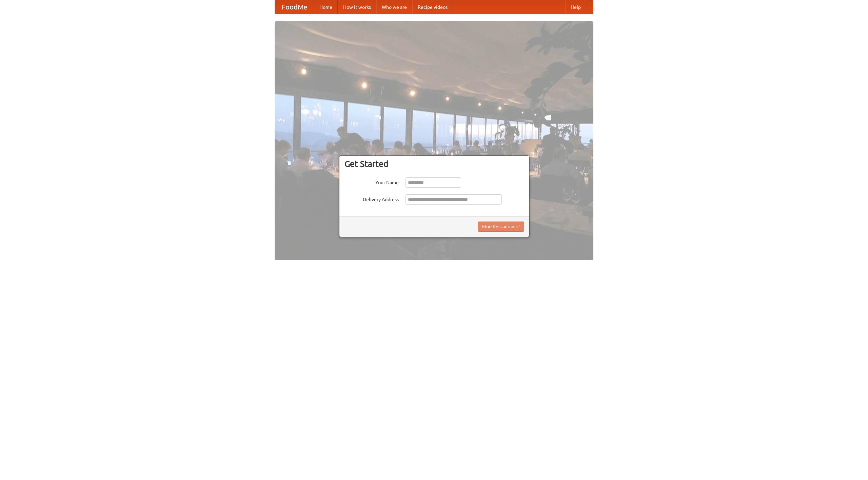 The height and width of the screenshot is (480, 868). Describe the element at coordinates (395, 7) in the screenshot. I see `a: Who we are` at that location.